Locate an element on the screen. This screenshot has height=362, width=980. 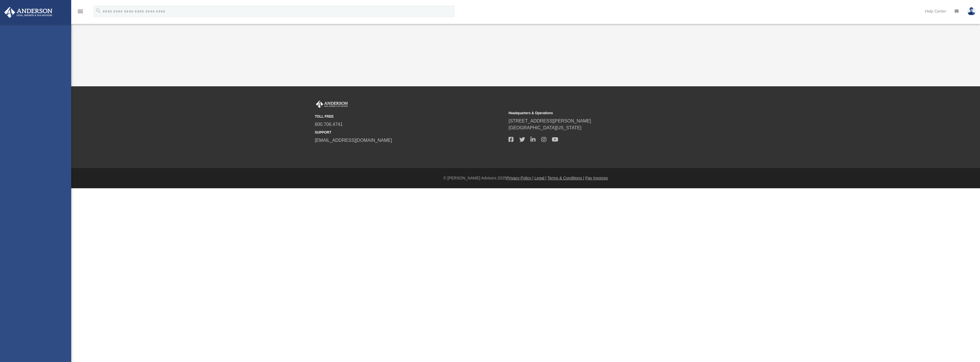
i: menu is located at coordinates (80, 12).